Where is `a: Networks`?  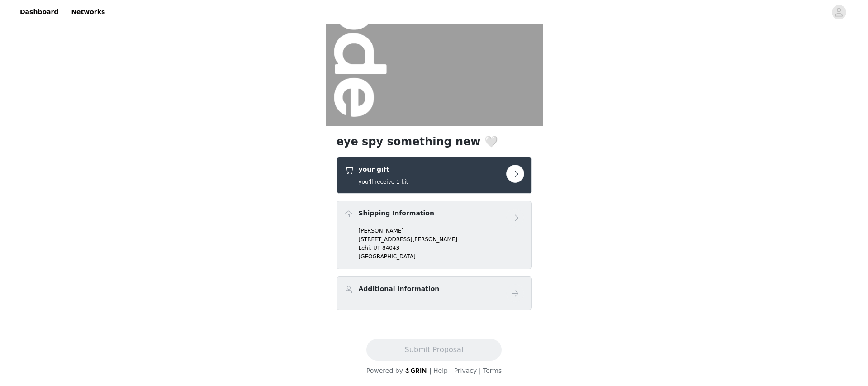 a: Networks is located at coordinates (88, 12).